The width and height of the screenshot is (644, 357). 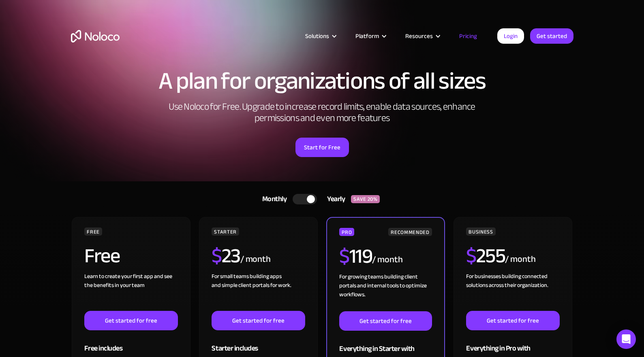 What do you see at coordinates (95, 36) in the screenshot?
I see `a: home` at bounding box center [95, 36].